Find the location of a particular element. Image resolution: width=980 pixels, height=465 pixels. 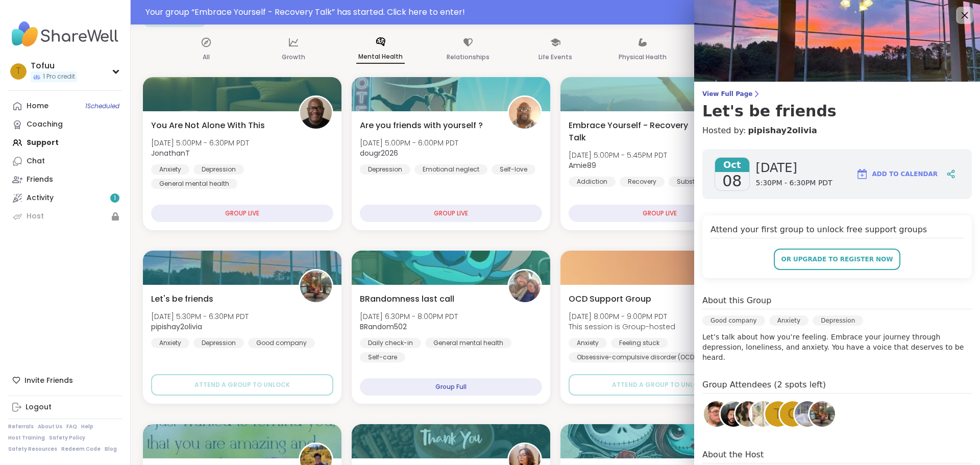

span: T is located at coordinates (19, 72).